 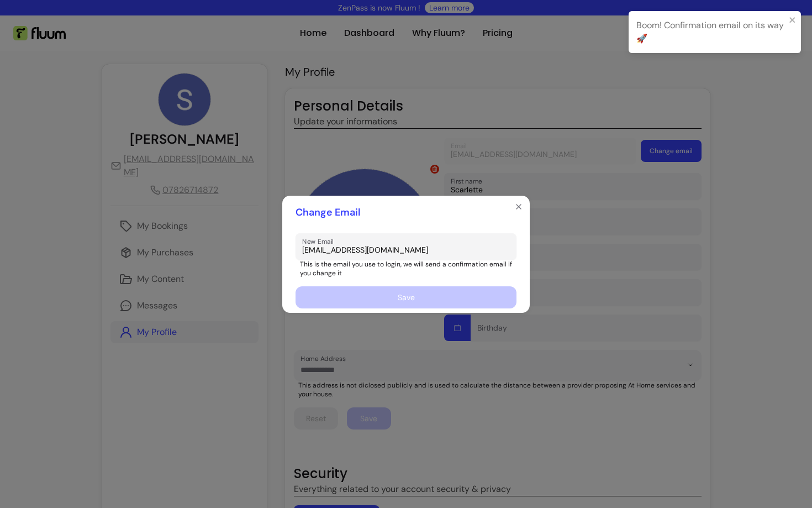 What do you see at coordinates (408, 268) in the screenshot?
I see `p: This is the email you use to login, we will send a confirmation email if you change it` at bounding box center [408, 268].